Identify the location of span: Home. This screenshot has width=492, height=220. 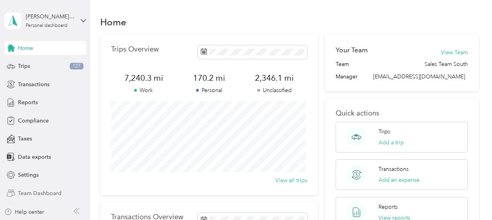
(25, 48).